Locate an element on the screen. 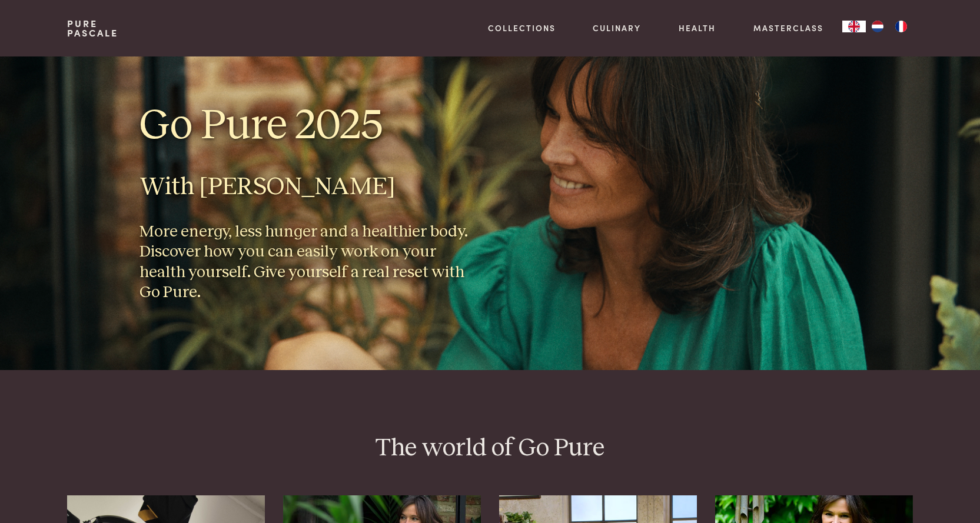 This screenshot has height=523, width=980. a: Masterclass is located at coordinates (788, 28).